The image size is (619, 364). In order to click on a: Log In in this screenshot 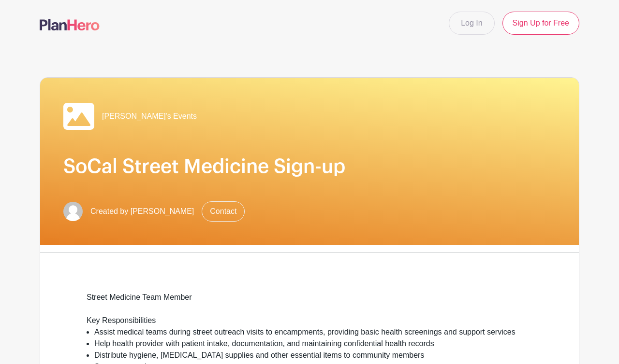, I will do `click(471, 23)`.